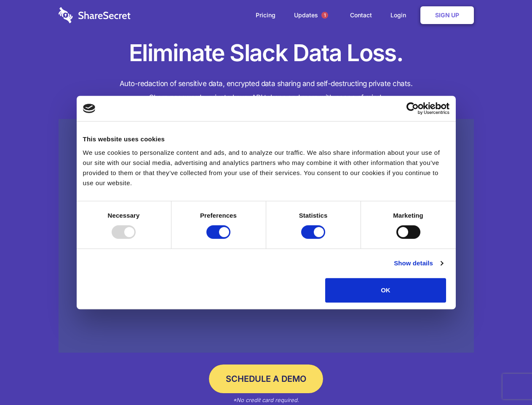 The height and width of the screenshot is (405, 532). I want to click on div: This website uses cookies, so click(266, 139).